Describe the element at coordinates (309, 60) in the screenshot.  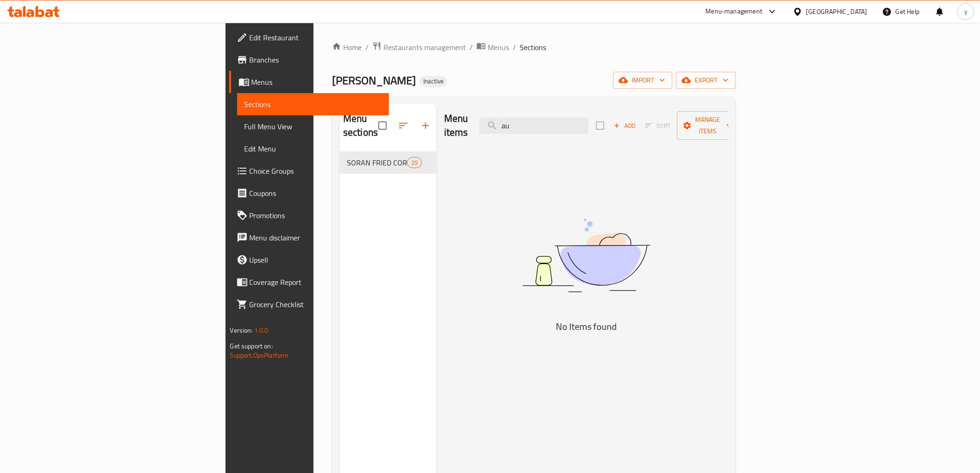
I see `a: Branches` at that location.